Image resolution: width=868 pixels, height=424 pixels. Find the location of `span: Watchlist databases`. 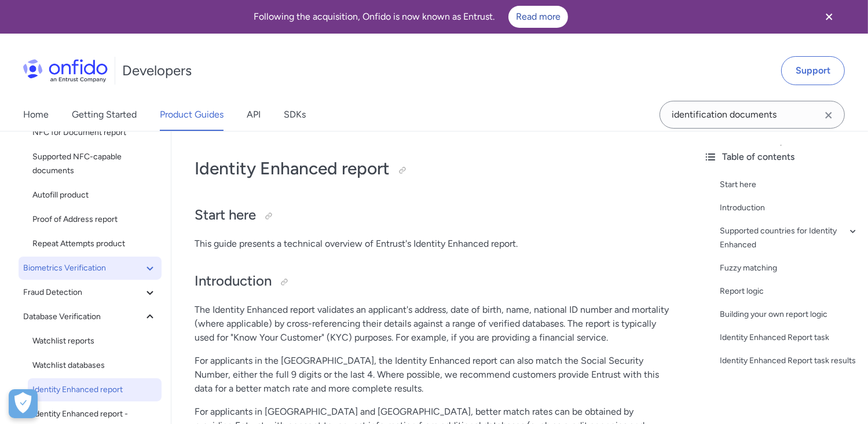

span: Watchlist databases is located at coordinates (94, 366).